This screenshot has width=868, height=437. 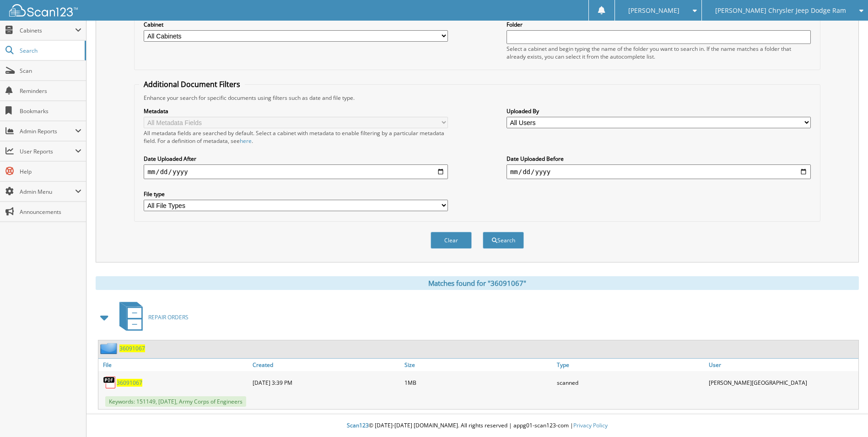 I want to click on span: Bookmarks, so click(x=51, y=111).